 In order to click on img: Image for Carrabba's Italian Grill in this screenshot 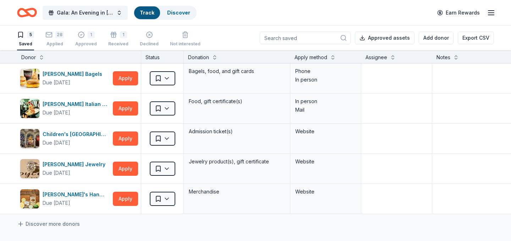, I will do `click(30, 109)`.